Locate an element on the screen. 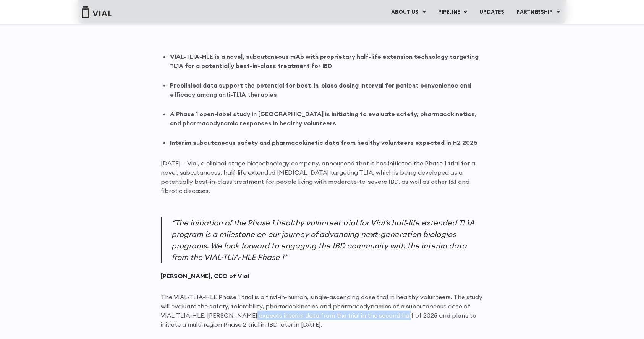  strong: Interim subcutaneous safety and pharmacokinetic data from healthy volunteers expected in H2 2025 is located at coordinates (324, 143).